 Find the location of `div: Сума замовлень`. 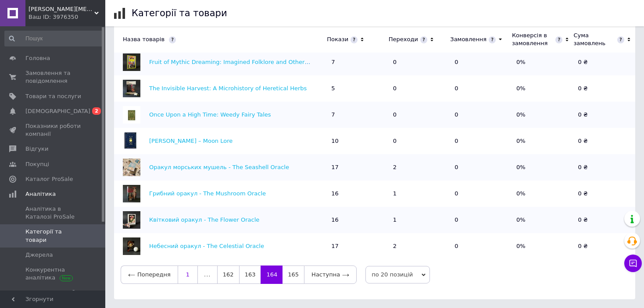

div: Сума замовлень is located at coordinates (594, 39).